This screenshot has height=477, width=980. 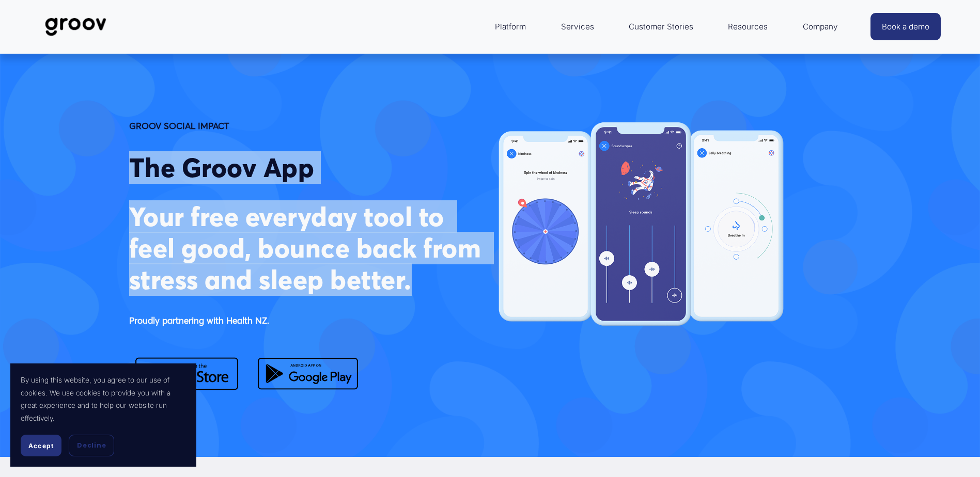 What do you see at coordinates (661, 27) in the screenshot?
I see `a: Customer Stories` at bounding box center [661, 27].